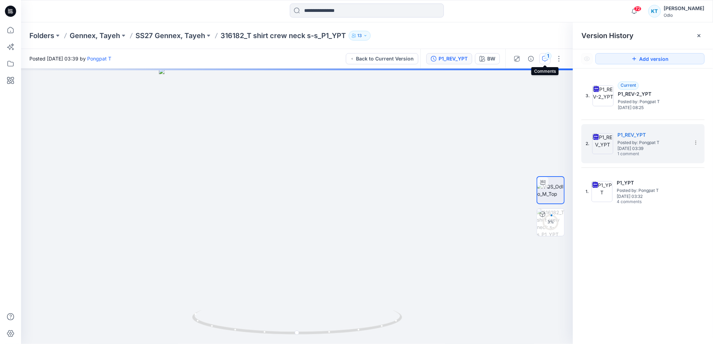 This screenshot has height=344, width=713. What do you see at coordinates (650, 59) in the screenshot?
I see `button: Add version` at bounding box center [650, 59].